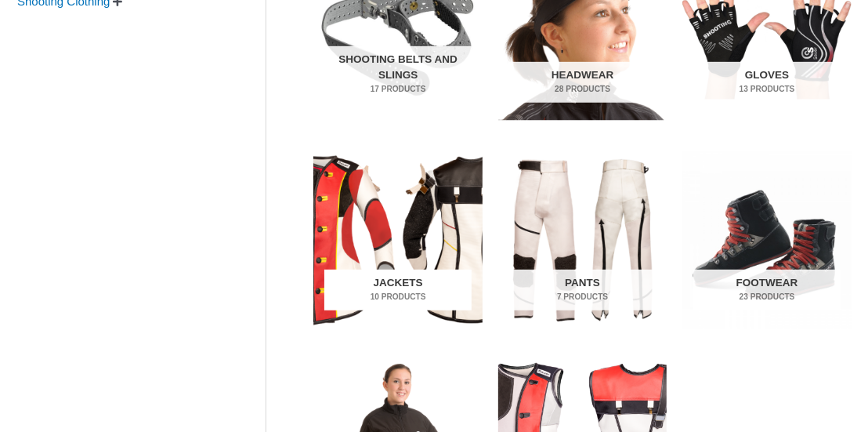 The image size is (868, 432). Describe the element at coordinates (767, 89) in the screenshot. I see `mark: 13 Products` at that location.